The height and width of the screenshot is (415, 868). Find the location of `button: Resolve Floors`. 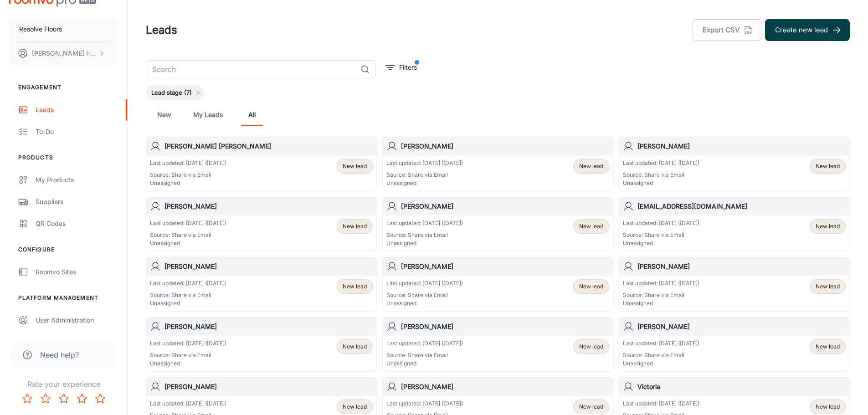

button: Resolve Floors is located at coordinates (64, 29).